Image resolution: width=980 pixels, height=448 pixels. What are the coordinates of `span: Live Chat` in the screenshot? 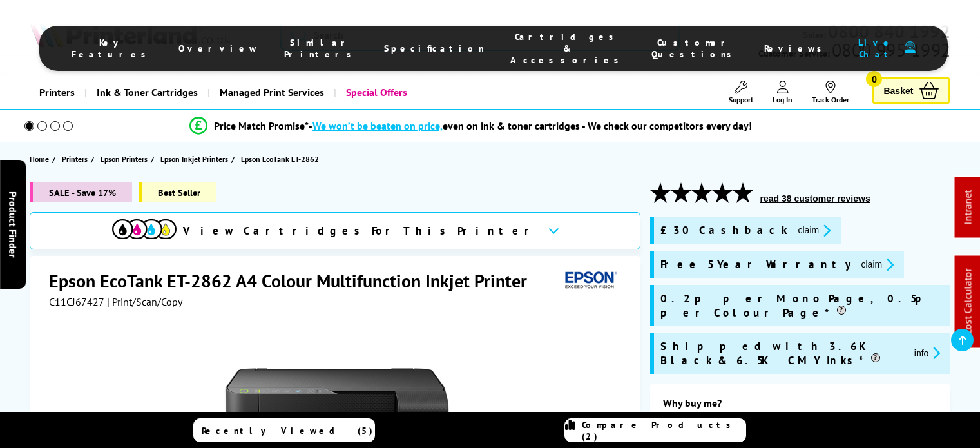 It's located at (876, 48).